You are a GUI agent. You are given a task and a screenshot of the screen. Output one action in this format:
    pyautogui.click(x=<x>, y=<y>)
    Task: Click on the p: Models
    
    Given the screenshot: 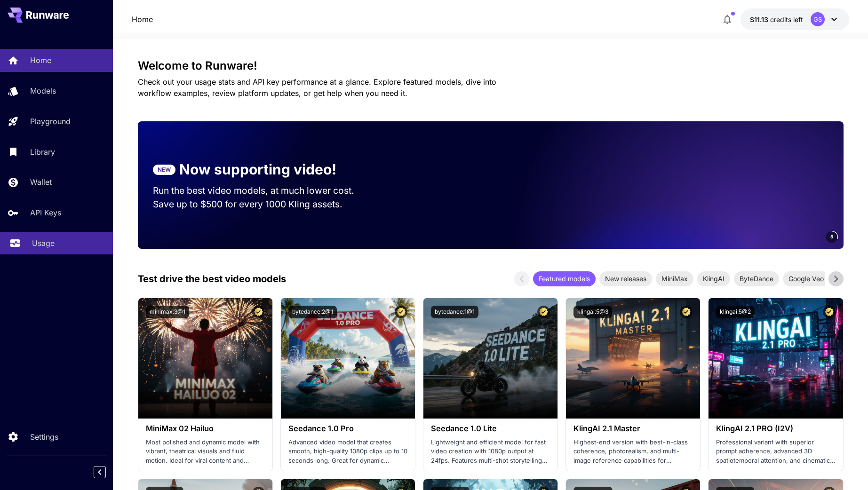 What is the action you would take?
    pyautogui.click(x=43, y=91)
    